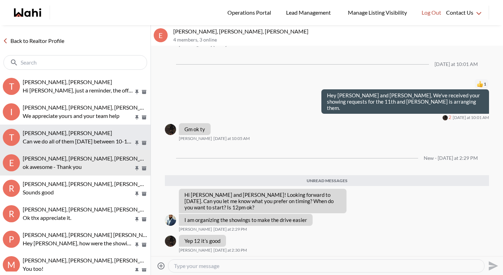 This screenshot has height=275, width=503. I want to click on span: Log Out, so click(432, 13).